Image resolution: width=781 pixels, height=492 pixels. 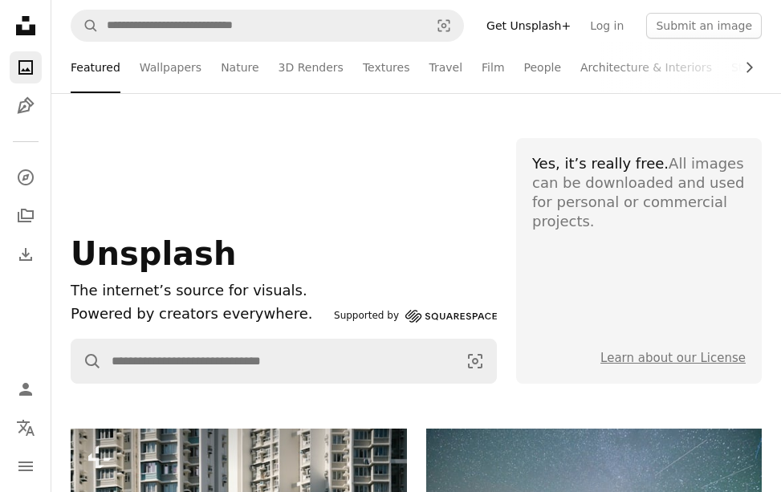 What do you see at coordinates (639, 193) in the screenshot?
I see `div: All images can be downloaded and used for personal or commercial projects.` at bounding box center [639, 193].